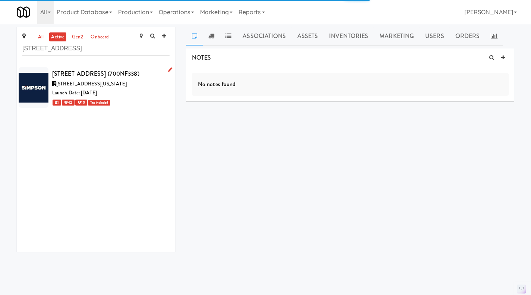  I want to click on img: Micromart, so click(23, 12).